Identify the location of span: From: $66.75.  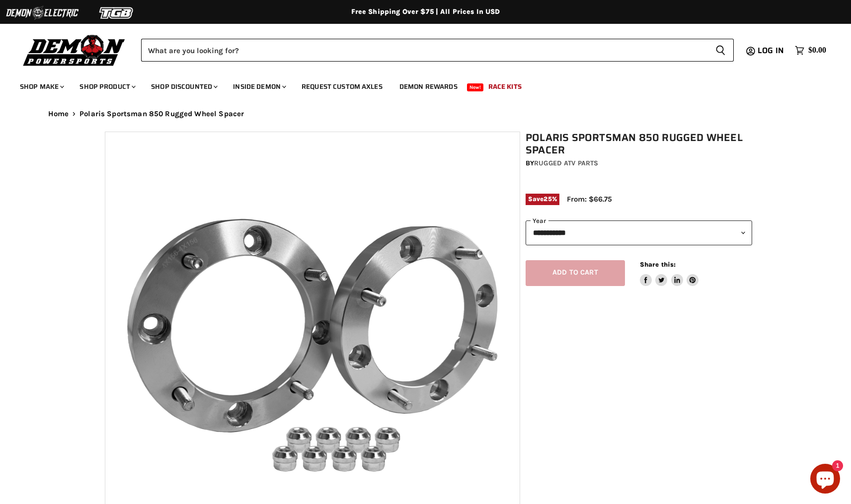
(589, 199).